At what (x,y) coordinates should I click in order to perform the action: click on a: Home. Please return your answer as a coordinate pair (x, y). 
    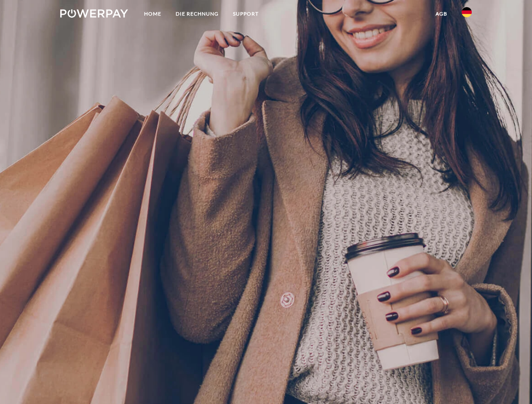
    Looking at the image, I should click on (153, 14).